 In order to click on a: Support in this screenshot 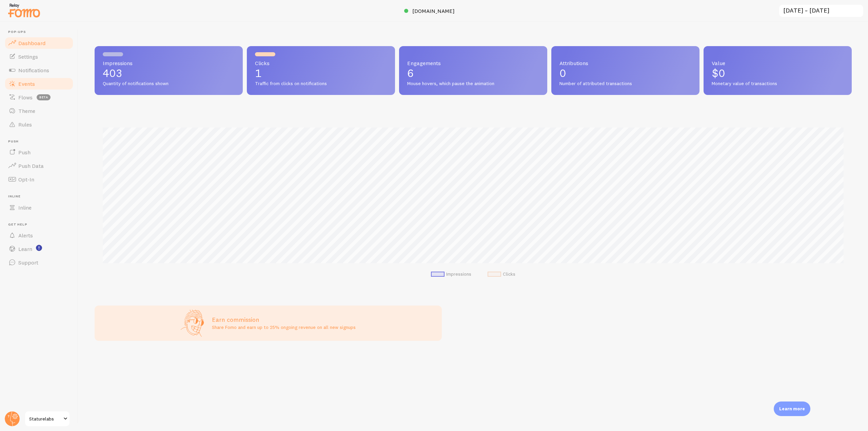, I will do `click(39, 262)`.